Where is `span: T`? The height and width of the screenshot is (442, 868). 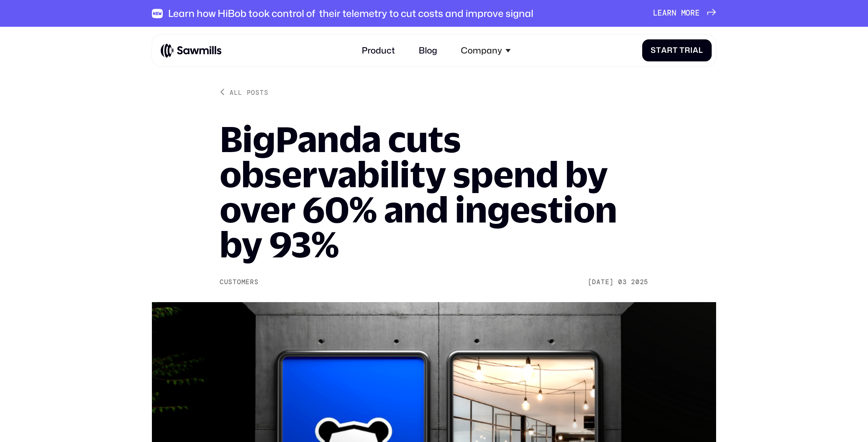
span: T is located at coordinates (682, 51).